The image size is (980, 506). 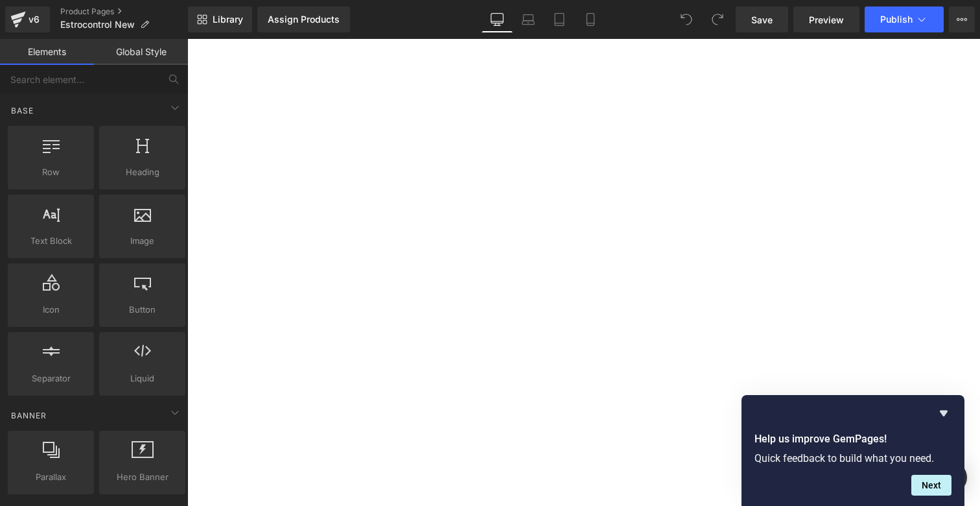 What do you see at coordinates (141, 52) in the screenshot?
I see `a: Global Style` at bounding box center [141, 52].